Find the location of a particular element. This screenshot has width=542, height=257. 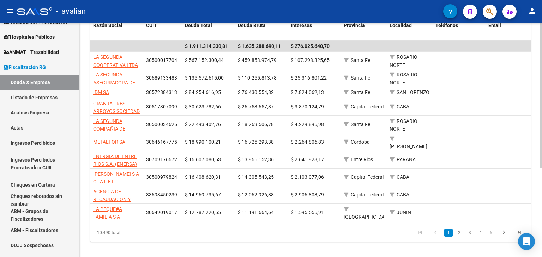

span: Fiscalización RG is located at coordinates (25, 67).